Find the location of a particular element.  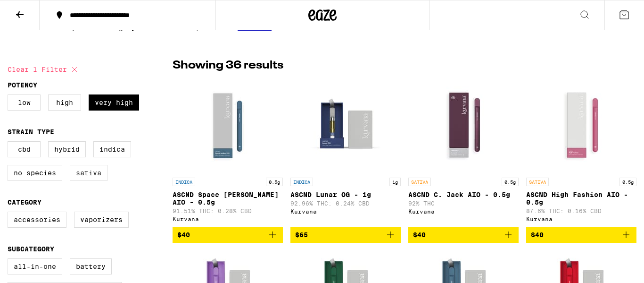

p: 87.6% THC: 0.16% CBD is located at coordinates (581, 211).